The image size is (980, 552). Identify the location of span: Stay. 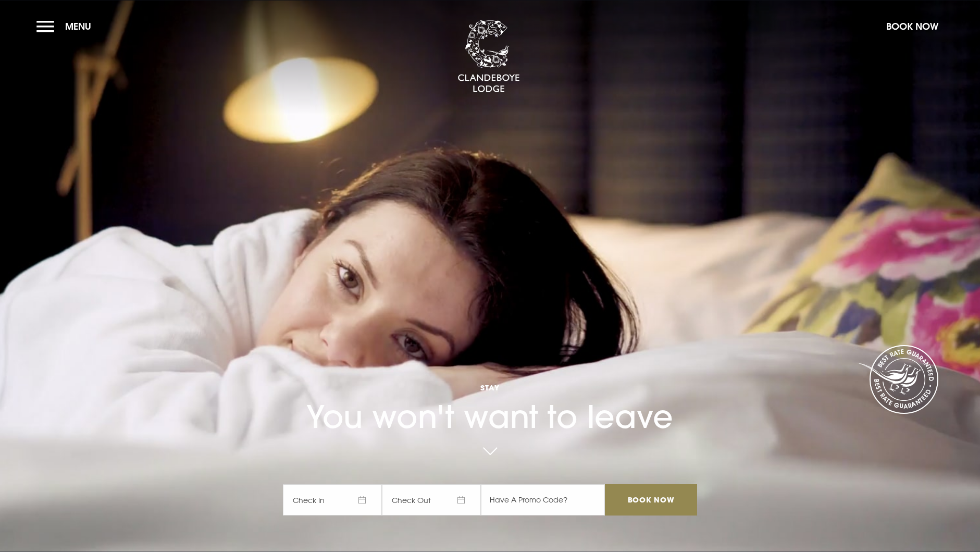
(490, 387).